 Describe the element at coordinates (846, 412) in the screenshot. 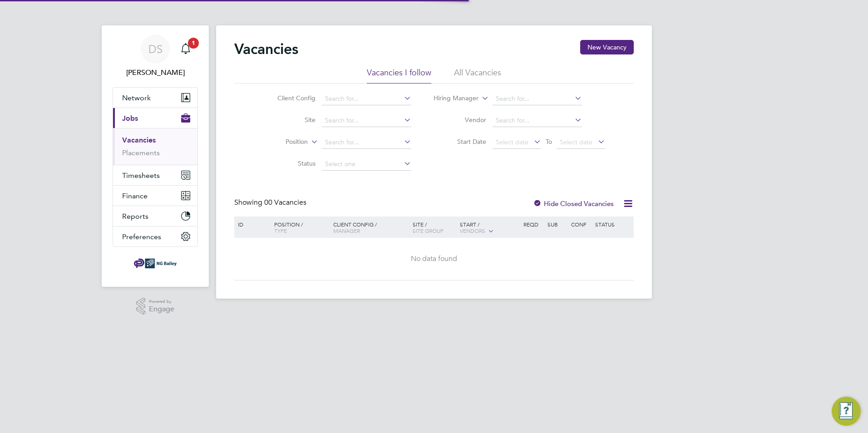

I see `button: Engage Resource Center` at that location.